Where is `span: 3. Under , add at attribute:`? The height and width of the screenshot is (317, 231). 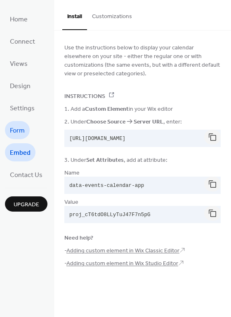
span: 3. Under , add at attribute: is located at coordinates (116, 160).